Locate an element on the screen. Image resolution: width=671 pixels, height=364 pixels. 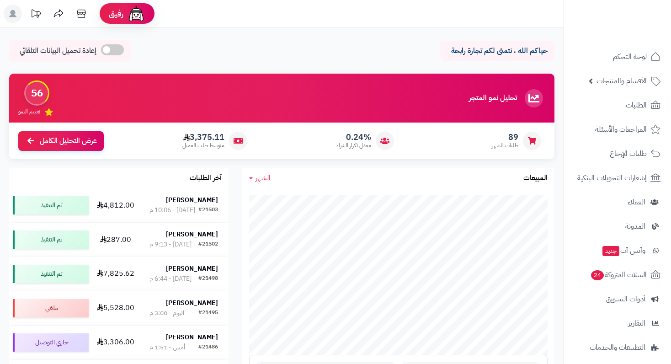
span: أدوات التسويق is located at coordinates (625, 299).